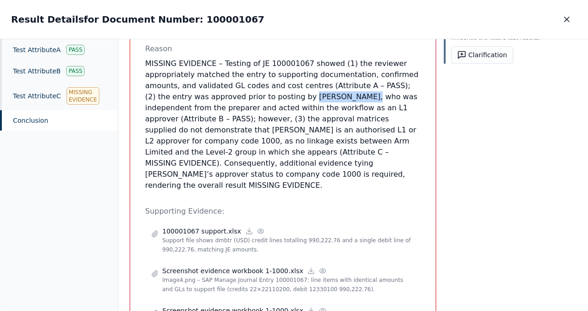  I want to click on p: Screenshot evidence workbook 1-1000.xlsx, so click(232, 271).